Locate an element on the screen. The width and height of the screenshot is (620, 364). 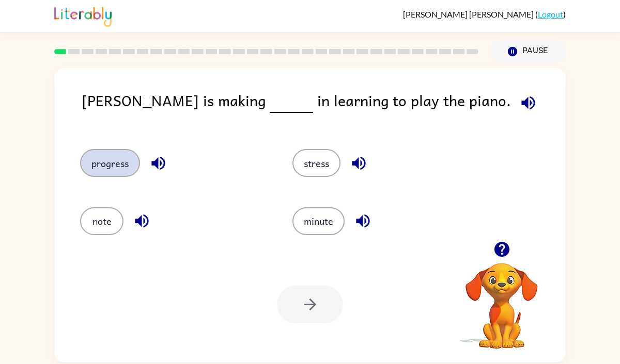
img: Literably is located at coordinates (82, 16).